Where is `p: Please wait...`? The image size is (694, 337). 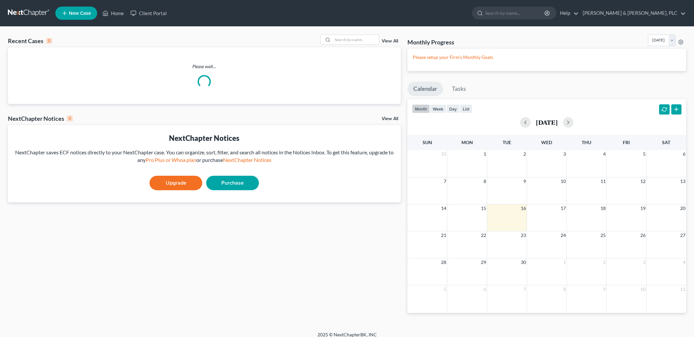 p: Please wait... is located at coordinates (204, 67).